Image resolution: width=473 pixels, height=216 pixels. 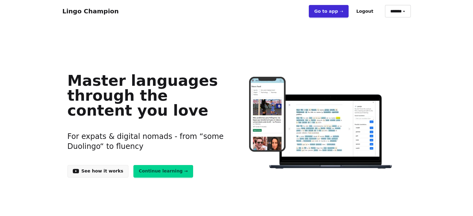 What do you see at coordinates (163, 171) in the screenshot?
I see `a: Continue learning →` at bounding box center [163, 171].